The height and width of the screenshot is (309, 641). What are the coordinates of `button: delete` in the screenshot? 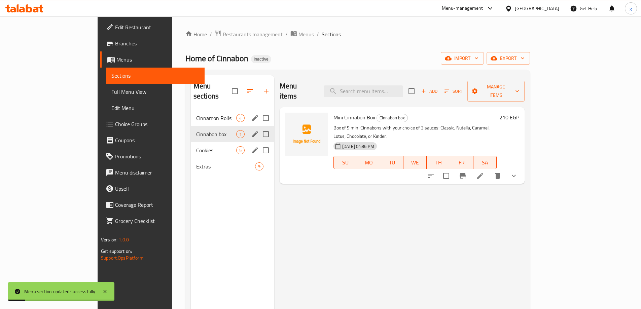 It's located at (498, 176).